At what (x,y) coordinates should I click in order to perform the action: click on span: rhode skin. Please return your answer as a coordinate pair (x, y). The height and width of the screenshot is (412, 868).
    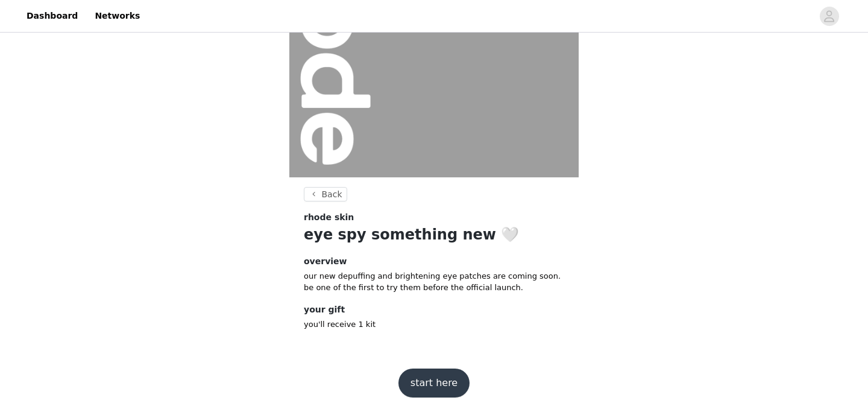
    Looking at the image, I should click on (329, 217).